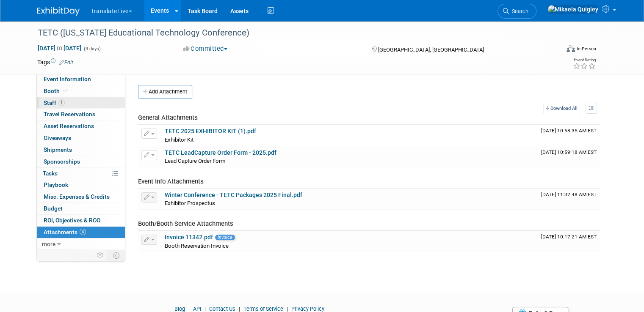 This screenshot has width=644, height=312. What do you see at coordinates (58, 12) in the screenshot?
I see `img: ExhibitDay` at bounding box center [58, 12].